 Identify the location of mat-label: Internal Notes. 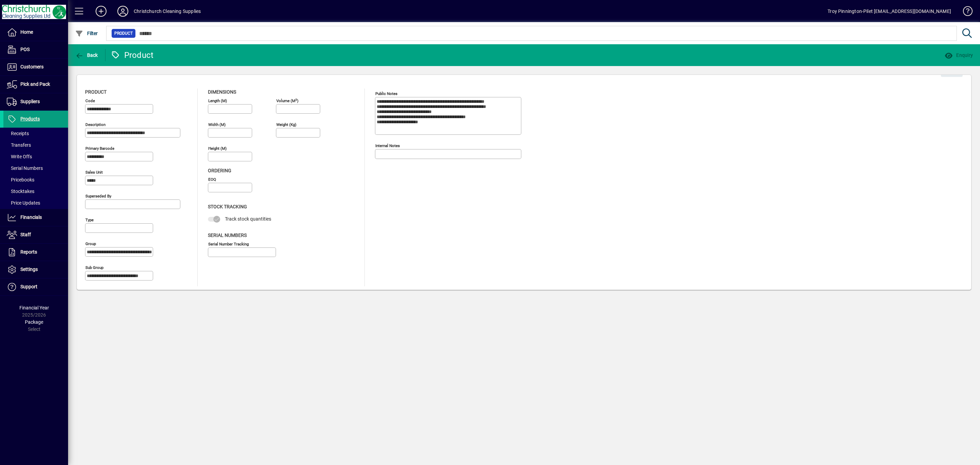
(388, 146).